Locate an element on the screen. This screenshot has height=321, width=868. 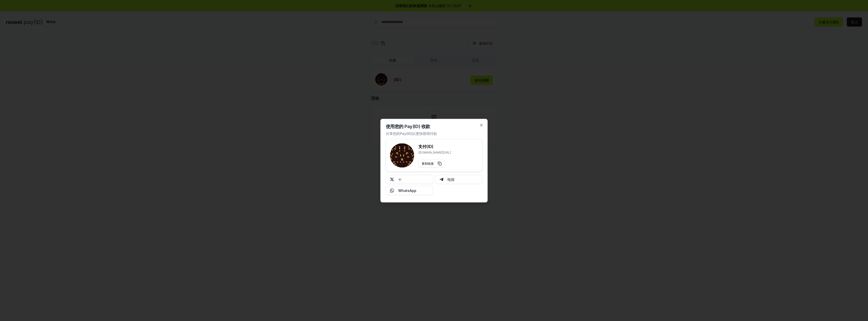
button: WhatsApp is located at coordinates (409, 190).